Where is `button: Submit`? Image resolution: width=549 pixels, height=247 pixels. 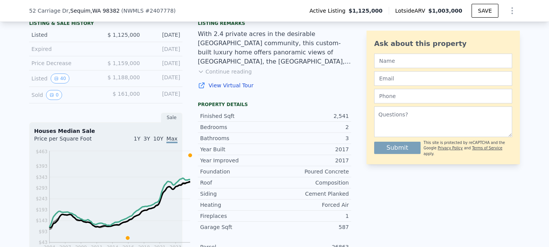 button: Submit is located at coordinates (397, 148).